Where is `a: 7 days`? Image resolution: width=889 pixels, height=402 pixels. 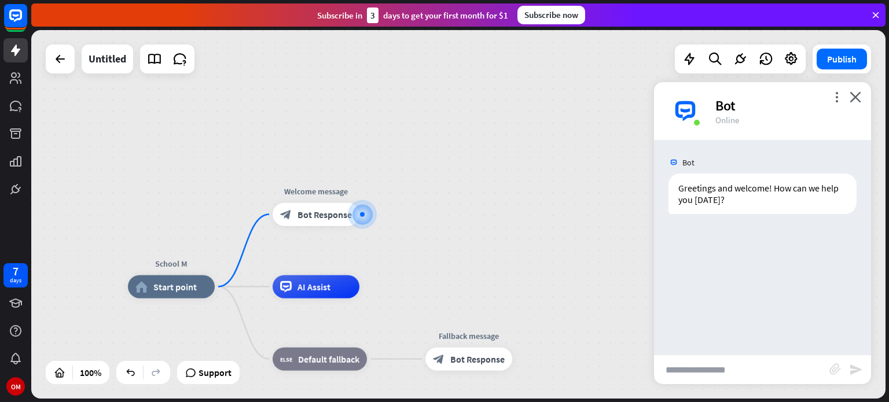 a: 7 days is located at coordinates (16, 276).